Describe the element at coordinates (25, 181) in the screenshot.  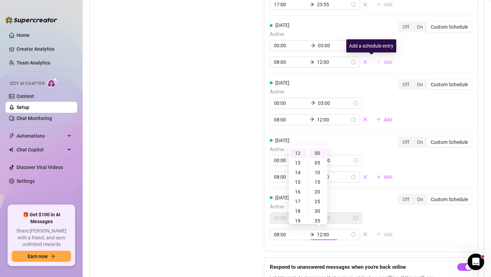
I see `a: Settings` at that location.